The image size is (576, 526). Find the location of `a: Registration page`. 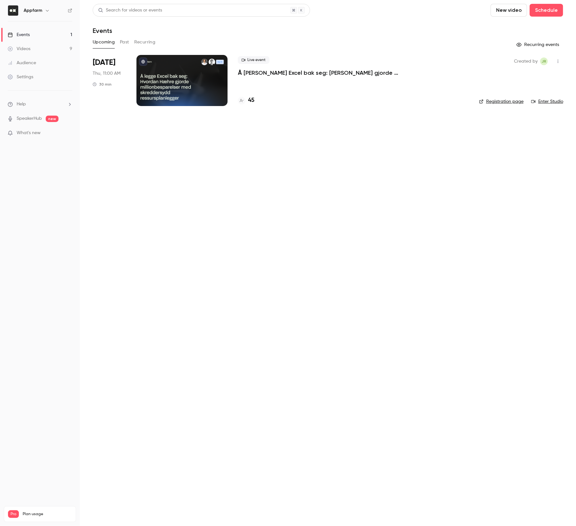

a: Registration page is located at coordinates (501, 102).